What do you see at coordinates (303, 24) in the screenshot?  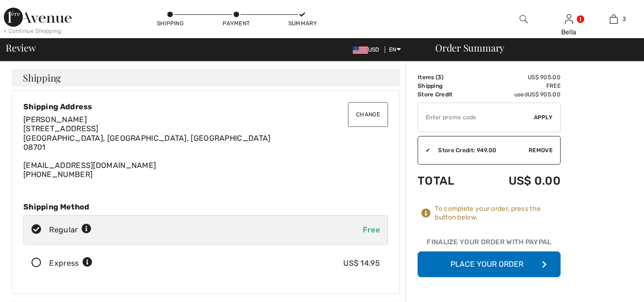 I see `div: Summary` at bounding box center [303, 24].